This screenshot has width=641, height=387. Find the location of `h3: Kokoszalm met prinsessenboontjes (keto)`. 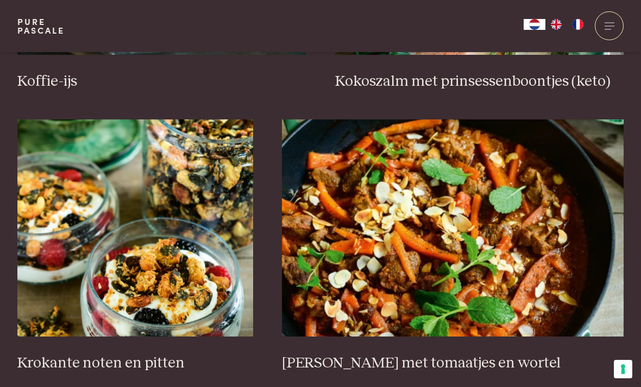

h3: Kokoszalm met prinsessenboontjes (keto) is located at coordinates (480, 81).